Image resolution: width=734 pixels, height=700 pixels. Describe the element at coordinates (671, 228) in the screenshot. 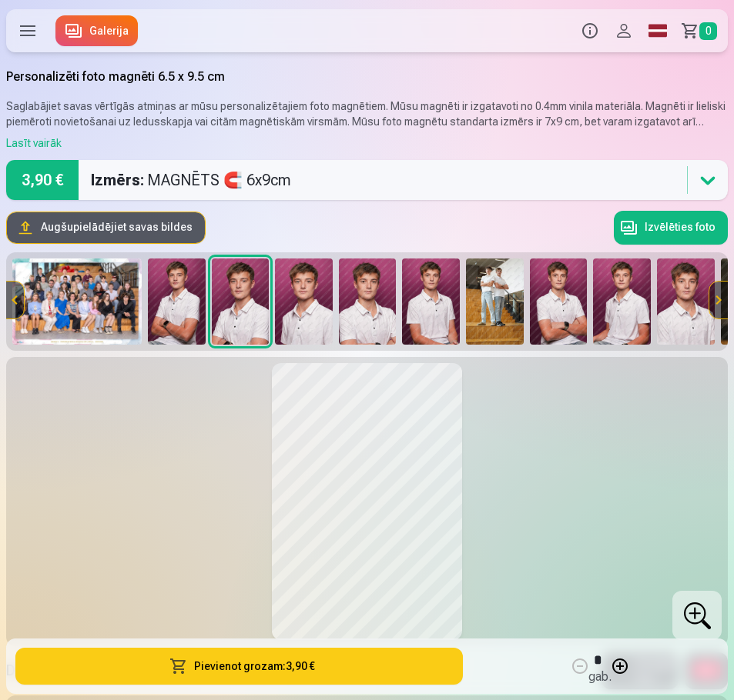

I see `button: Izvēlēties foto` at that location.